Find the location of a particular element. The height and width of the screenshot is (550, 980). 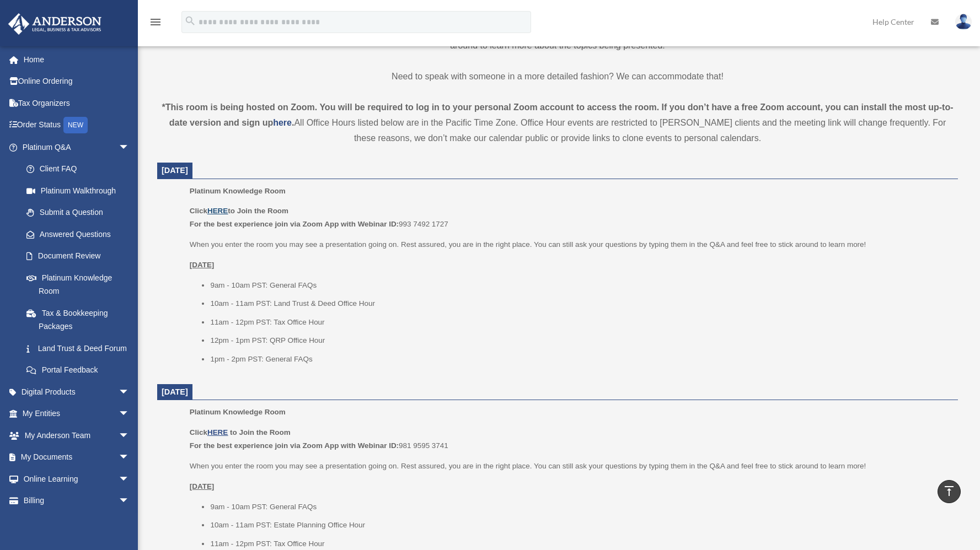

li: 10am - 11am PST: Land Trust & Deed Office Hour is located at coordinates (581, 304).